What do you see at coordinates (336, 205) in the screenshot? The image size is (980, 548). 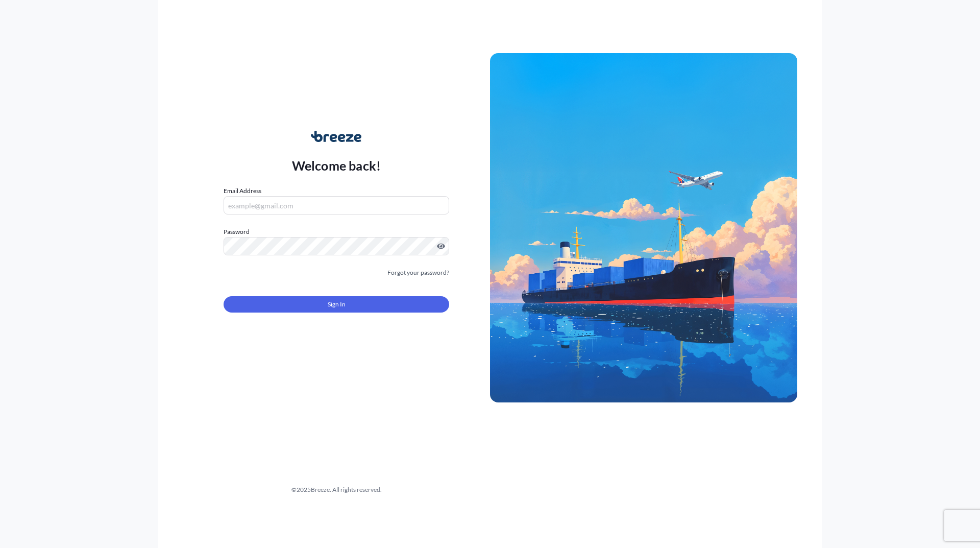 I see `input: example@gmail.com` at bounding box center [336, 205].